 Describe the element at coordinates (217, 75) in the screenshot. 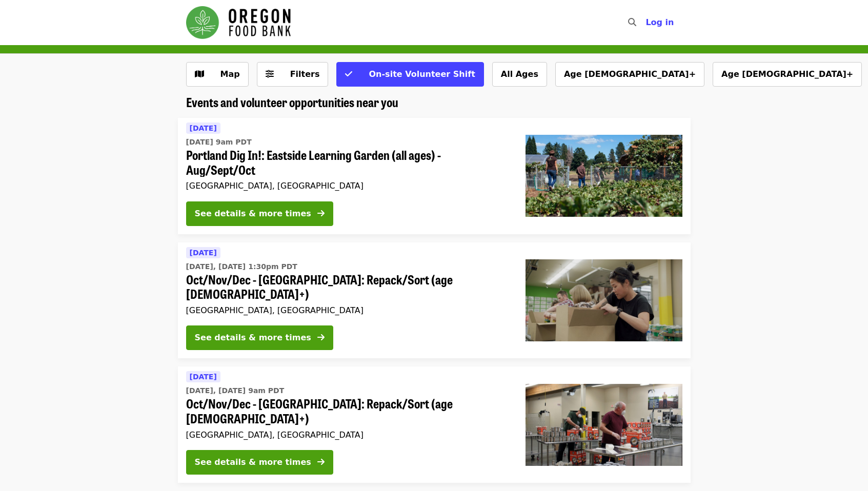

I see `button: Show map view` at that location.